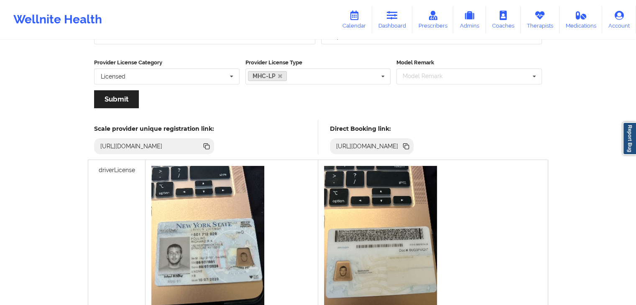 The height and width of the screenshot is (305, 636). Describe the element at coordinates (336, 36) in the screenshot. I see `div: Stripe` at that location.